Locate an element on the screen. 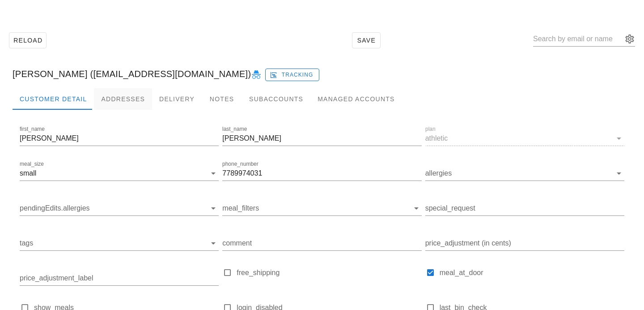  button: Tracking is located at coordinates (292, 75).